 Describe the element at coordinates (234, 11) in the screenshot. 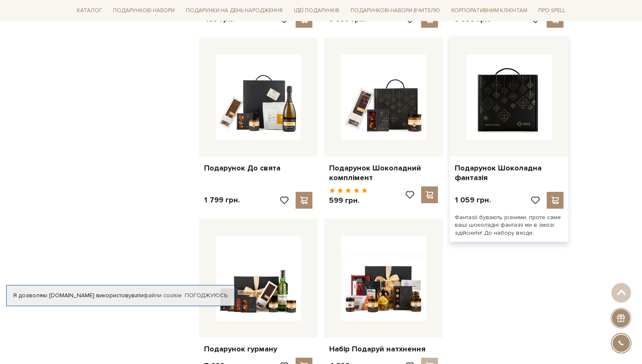

I see `a: Подарунки на День народження` at that location.